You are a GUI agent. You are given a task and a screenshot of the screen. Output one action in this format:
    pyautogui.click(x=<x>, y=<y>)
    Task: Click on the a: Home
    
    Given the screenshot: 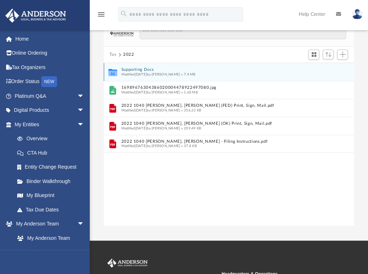 What is the action you would take?
    pyautogui.click(x=50, y=39)
    